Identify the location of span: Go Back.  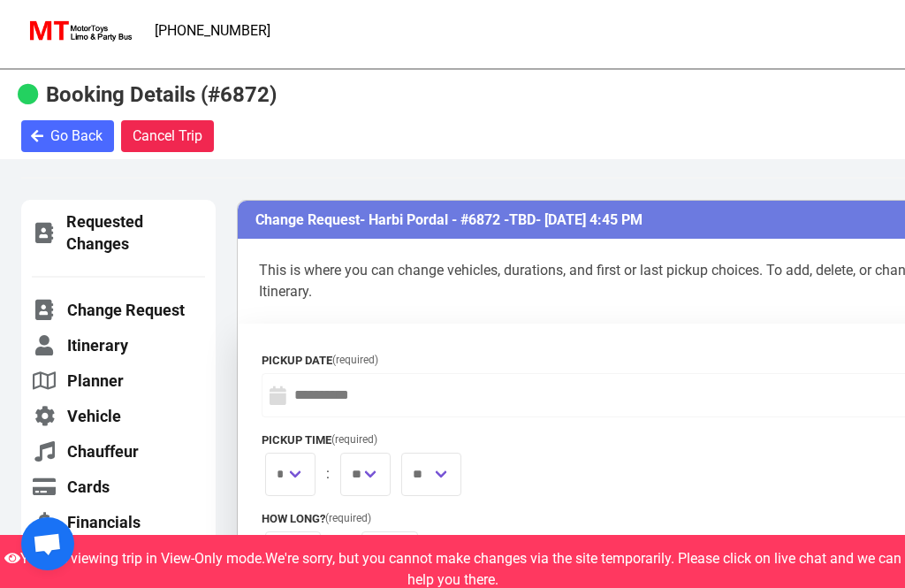
(76, 136).